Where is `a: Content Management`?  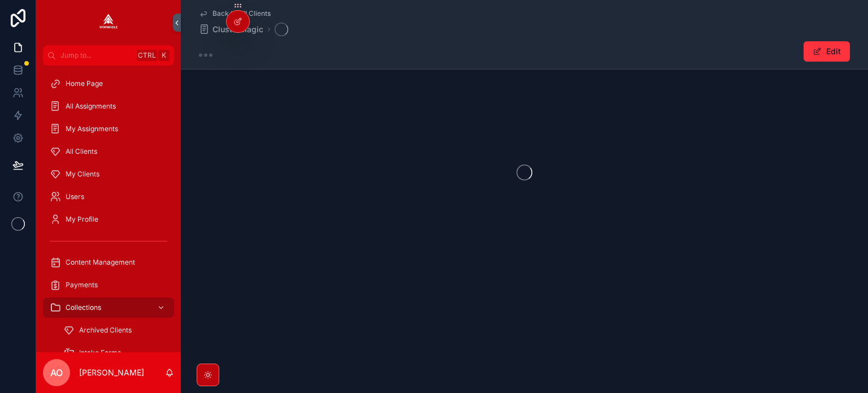 a: Content Management is located at coordinates (108, 262).